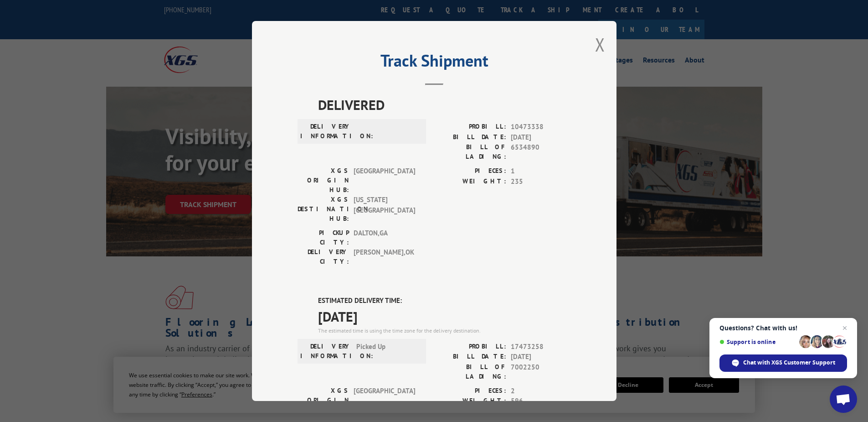 The image size is (868, 422). Describe the element at coordinates (444, 330) in the screenshot. I see `div: The estimated time is using the time zone for the delivery destination.` at that location.